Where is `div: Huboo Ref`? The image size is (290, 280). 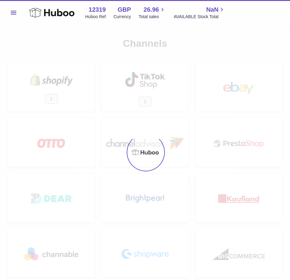
div: Huboo Ref is located at coordinates (95, 17).